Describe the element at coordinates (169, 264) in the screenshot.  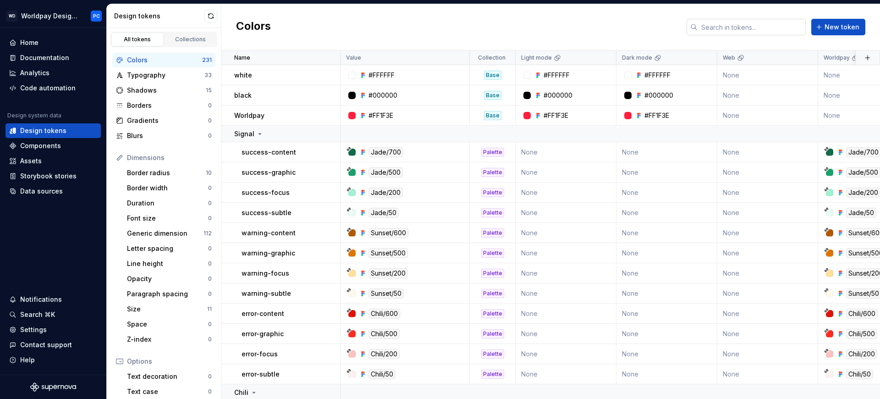
I see `a: Line height0` at that location.